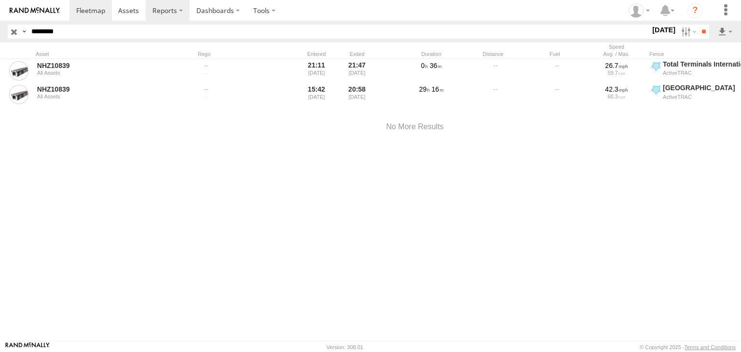  Describe the element at coordinates (424, 89) in the screenshot. I see `span: 29` at that location.